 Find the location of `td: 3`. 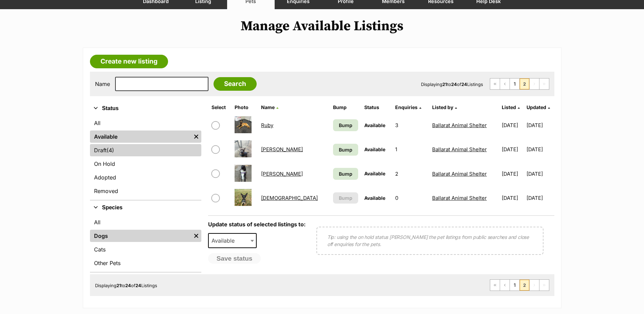

td: 3 is located at coordinates (410, 125).